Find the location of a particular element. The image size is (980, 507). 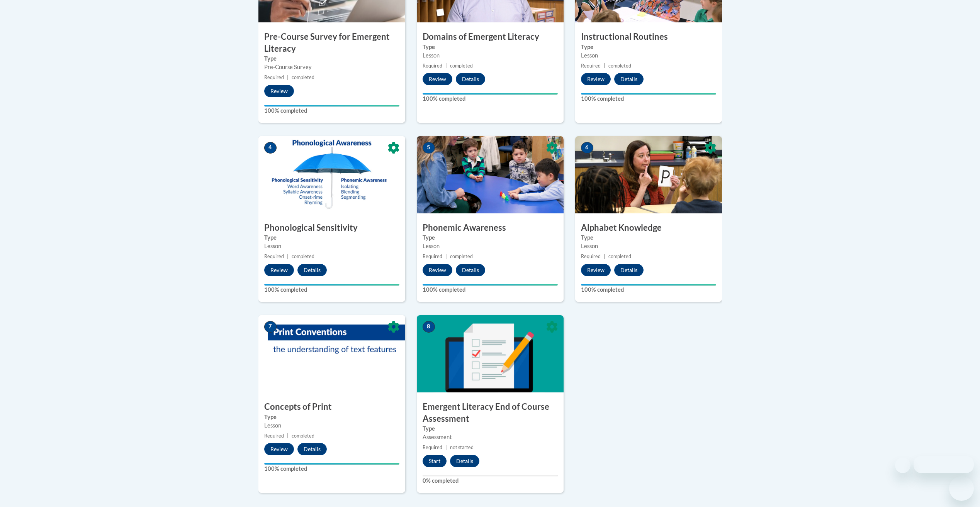

h3: Concepts of Print is located at coordinates (332, 407).